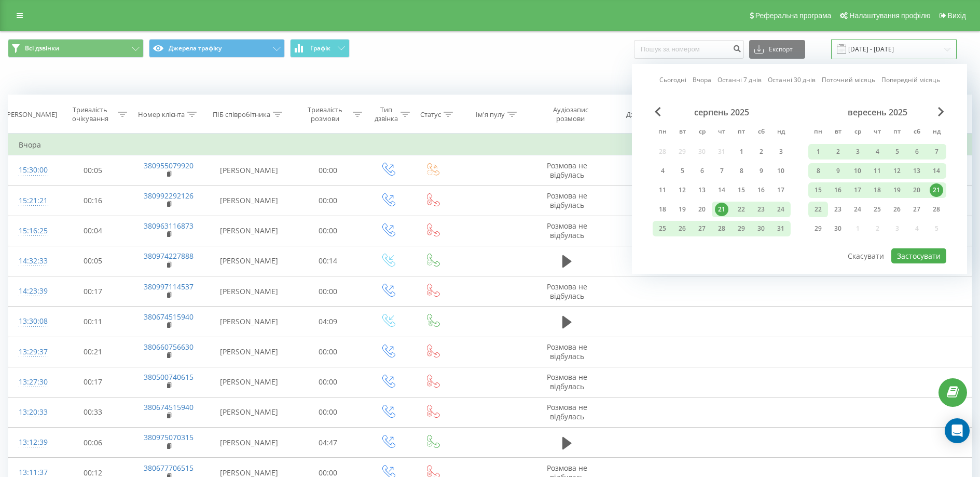 Image resolution: width=980 pixels, height=477 pixels. I want to click on td: 00:17, so click(92, 291).